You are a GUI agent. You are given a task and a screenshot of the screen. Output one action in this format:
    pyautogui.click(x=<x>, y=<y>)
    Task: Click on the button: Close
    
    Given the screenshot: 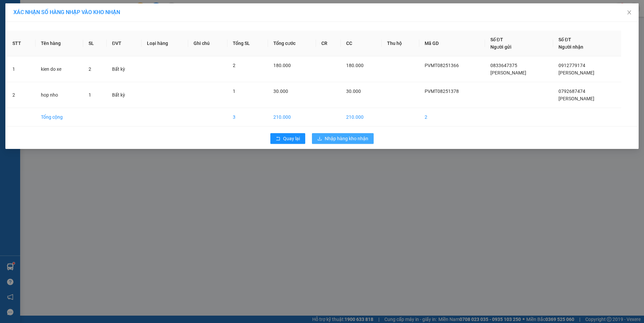 What is the action you would take?
    pyautogui.click(x=629, y=12)
    